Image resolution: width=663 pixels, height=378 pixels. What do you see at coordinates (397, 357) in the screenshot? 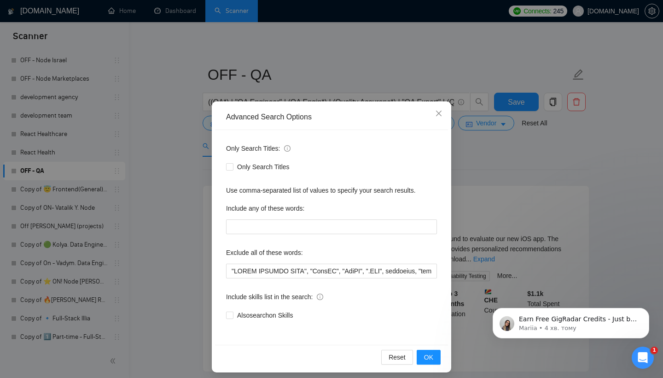
I see `span: Reset` at bounding box center [397, 357].